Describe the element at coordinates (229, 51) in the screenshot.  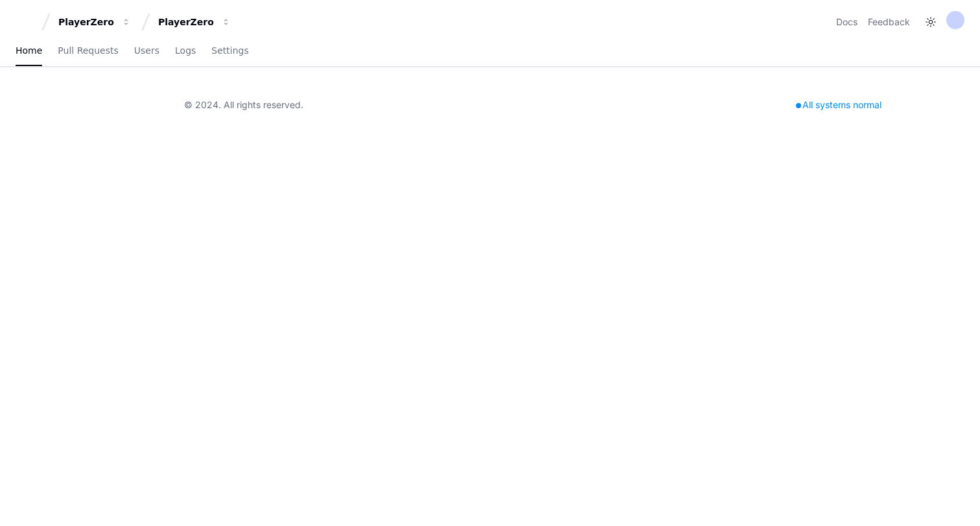
I see `a: Settings` at that location.